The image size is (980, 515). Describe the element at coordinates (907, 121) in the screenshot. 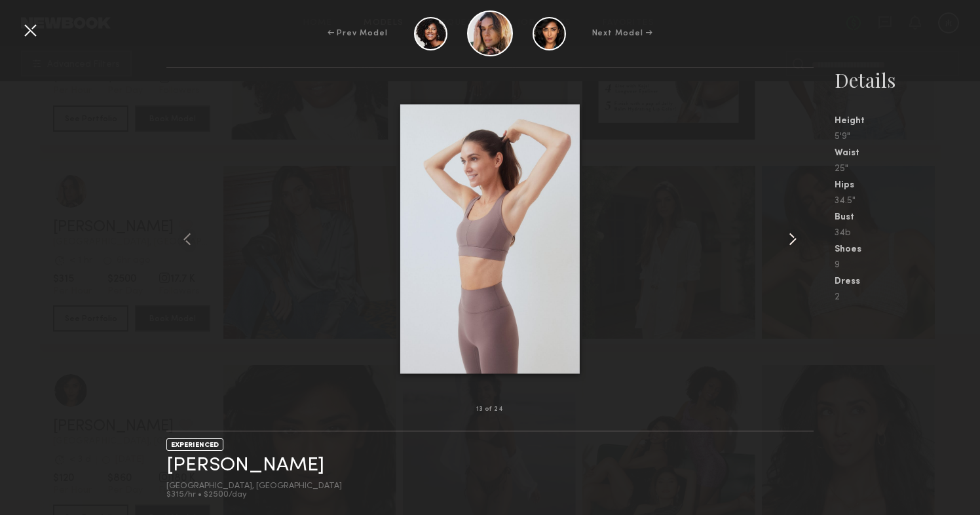

I see `div: Height` at that location.